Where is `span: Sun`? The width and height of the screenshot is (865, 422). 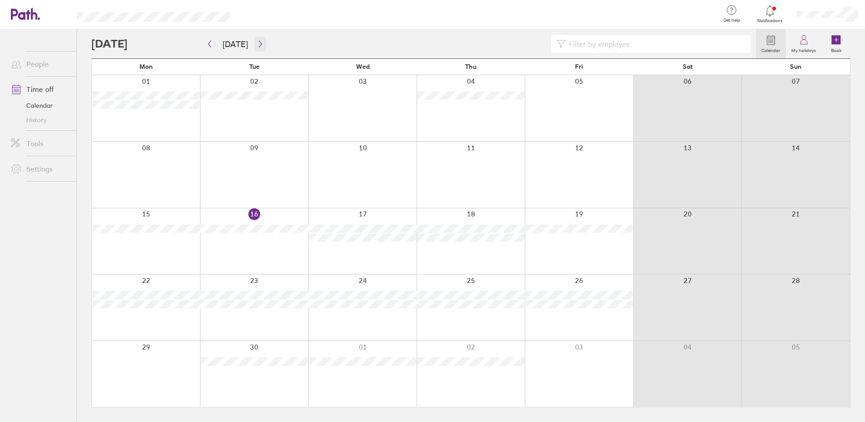 span: Sun is located at coordinates (796, 66).